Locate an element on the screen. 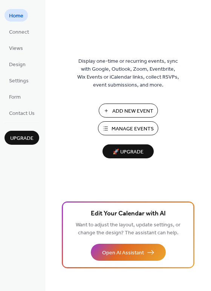 Image resolution: width=211 pixels, height=291 pixels. span: Connect is located at coordinates (19, 32).